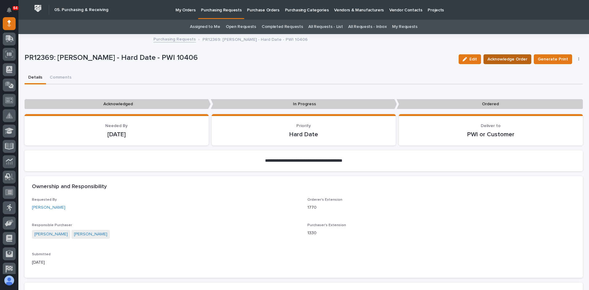 This screenshot has height=290, width=589. What do you see at coordinates (241, 27) in the screenshot?
I see `a: Open Requests` at bounding box center [241, 27].